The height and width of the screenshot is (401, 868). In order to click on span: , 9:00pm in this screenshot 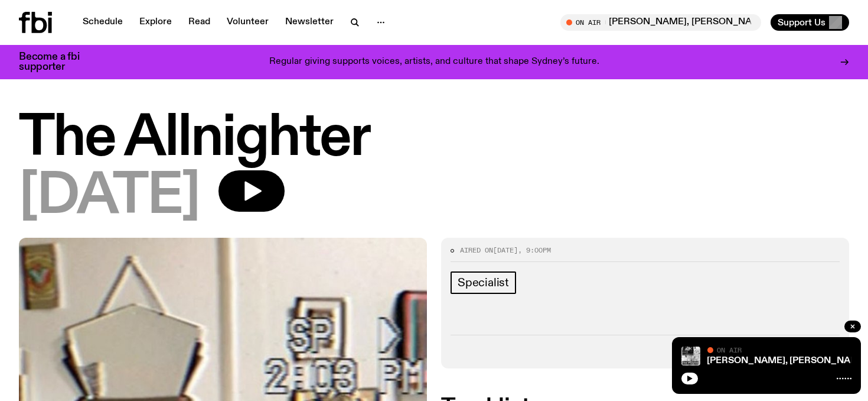, I will do `click(534, 250)`.